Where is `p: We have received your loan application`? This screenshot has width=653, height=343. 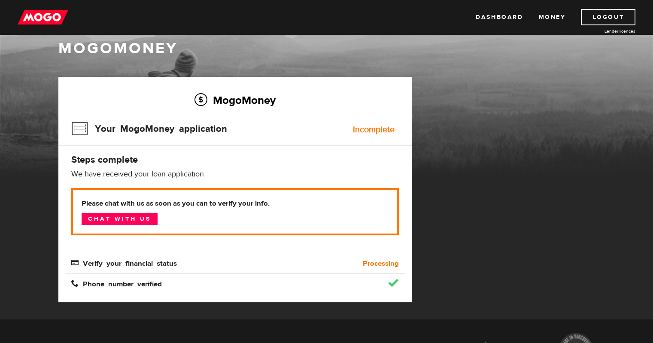 p: We have received your loan application is located at coordinates (235, 174).